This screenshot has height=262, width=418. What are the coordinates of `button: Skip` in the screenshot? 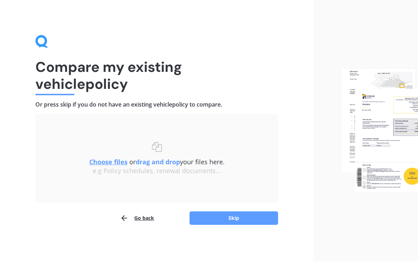 It's located at (234, 218).